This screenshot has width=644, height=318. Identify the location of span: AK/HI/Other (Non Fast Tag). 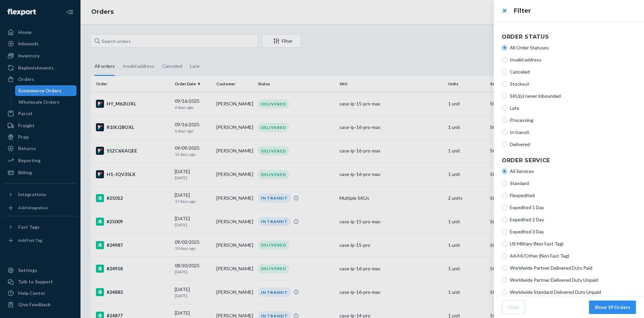
(573, 256).